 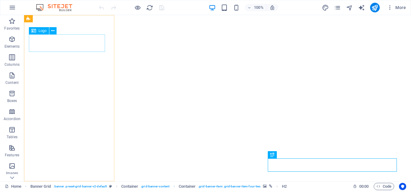 I want to click on i: Design (Ctrl+Alt+Y), so click(x=326, y=8).